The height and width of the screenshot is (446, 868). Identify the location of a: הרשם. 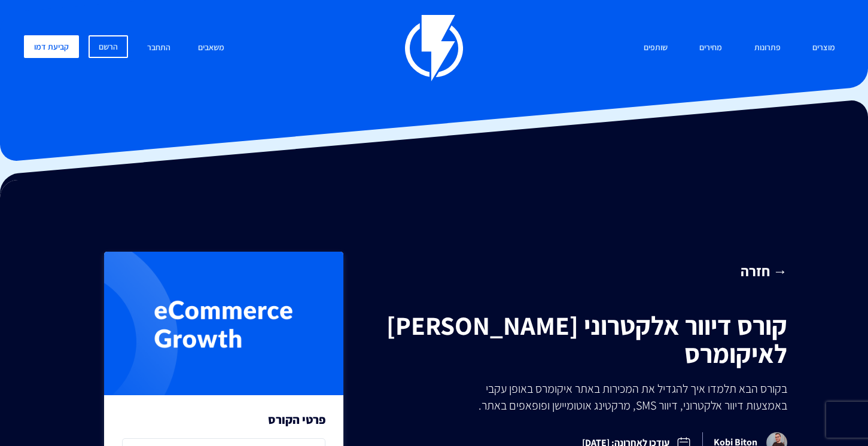
(108, 47).